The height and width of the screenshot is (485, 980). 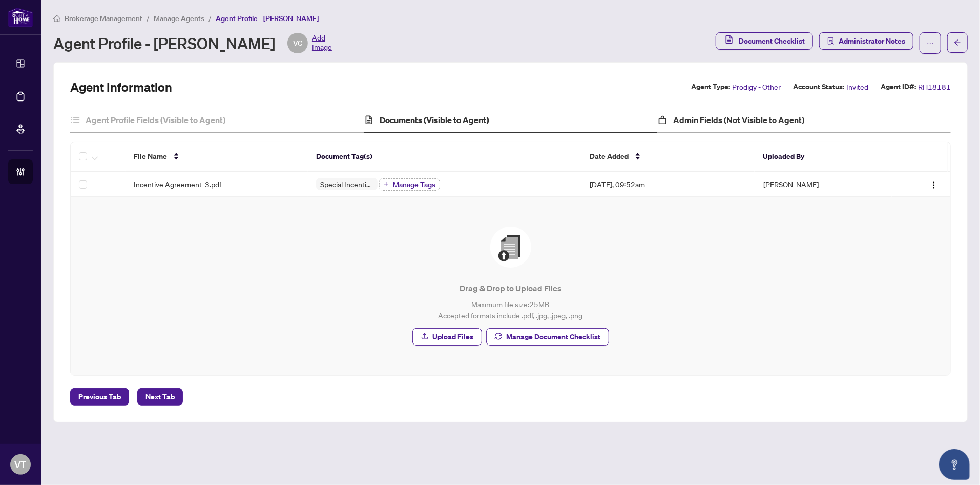 I want to click on label: Account Status:, so click(x=819, y=86).